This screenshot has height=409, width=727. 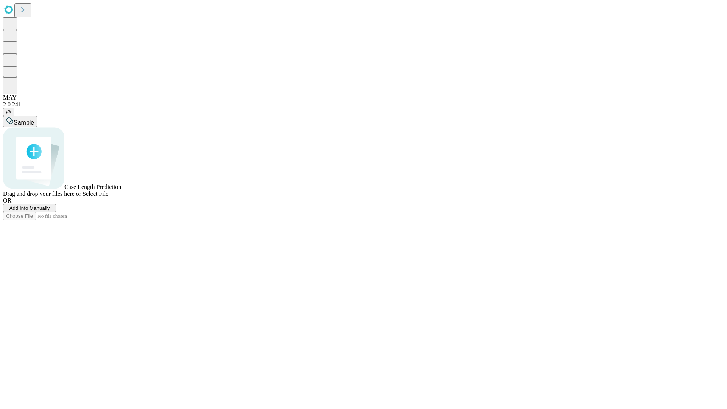 What do you see at coordinates (20, 122) in the screenshot?
I see `button: Sample` at bounding box center [20, 122].